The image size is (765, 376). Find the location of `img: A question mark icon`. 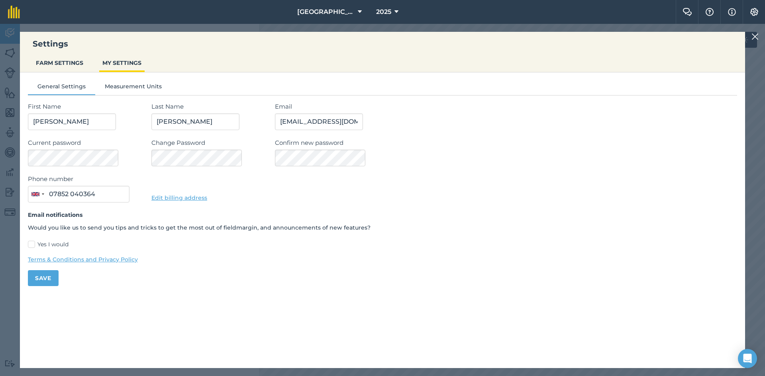

img: A question mark icon is located at coordinates (709, 12).